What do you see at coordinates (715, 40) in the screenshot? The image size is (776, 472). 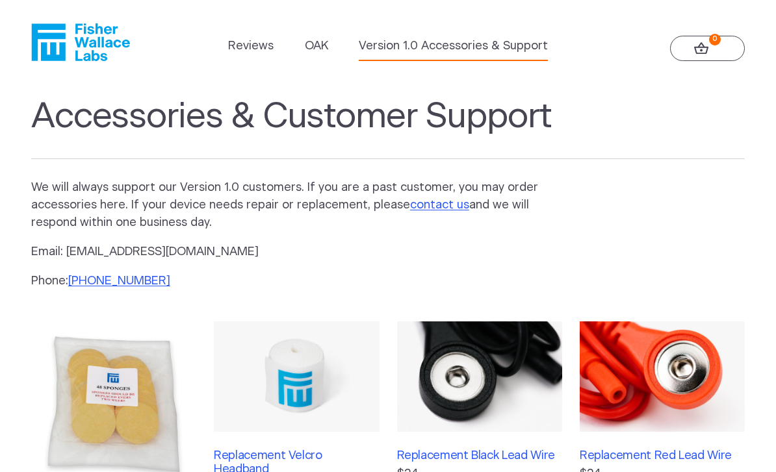 I see `strong: 0` at bounding box center [715, 40].